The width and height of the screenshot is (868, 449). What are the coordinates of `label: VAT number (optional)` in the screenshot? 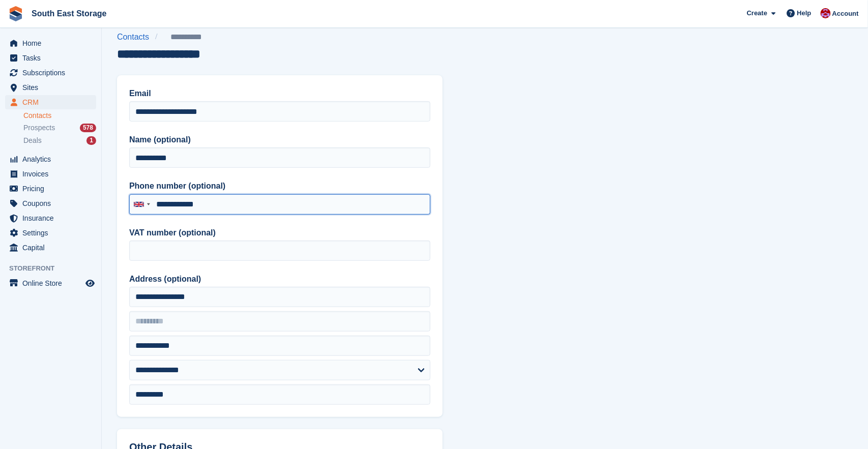 It's located at (280, 233).